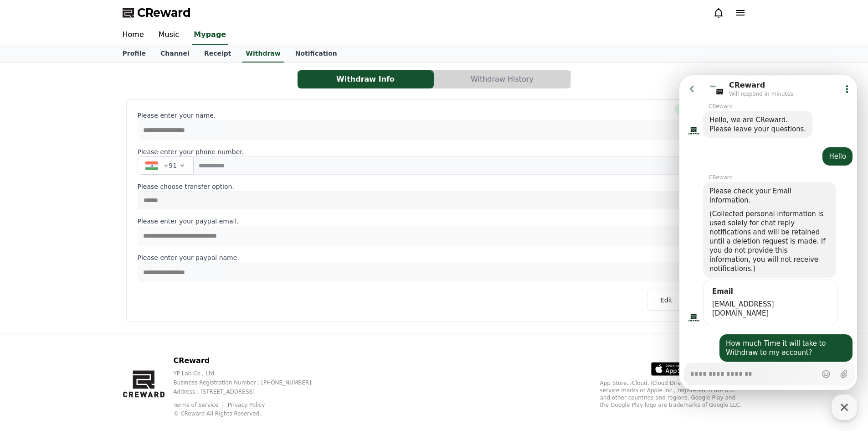 The height and width of the screenshot is (431, 868). Describe the element at coordinates (434, 152) in the screenshot. I see `p: Please enter your phone number.` at that location.